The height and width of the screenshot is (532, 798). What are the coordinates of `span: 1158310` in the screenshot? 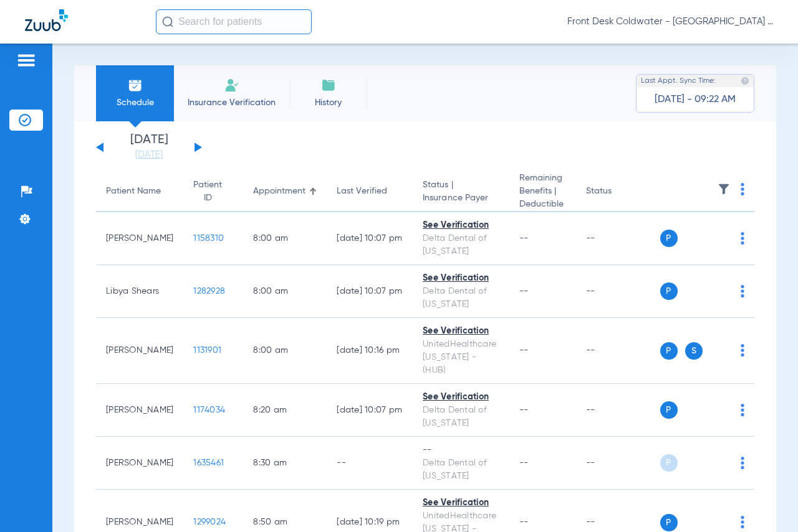 It's located at (208, 239).